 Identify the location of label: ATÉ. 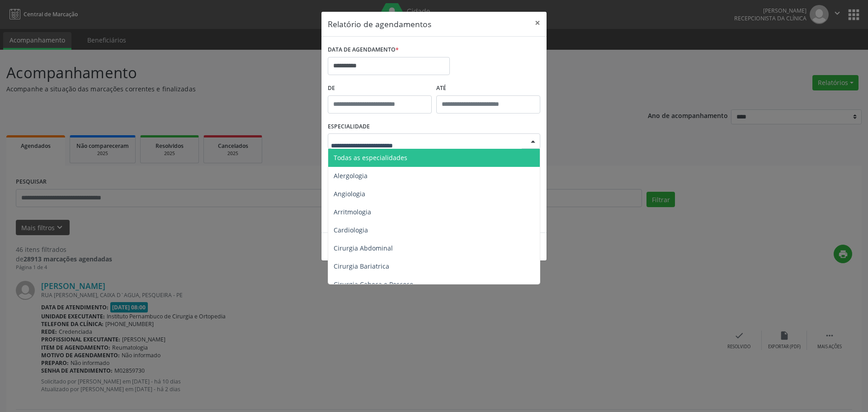
(488, 88).